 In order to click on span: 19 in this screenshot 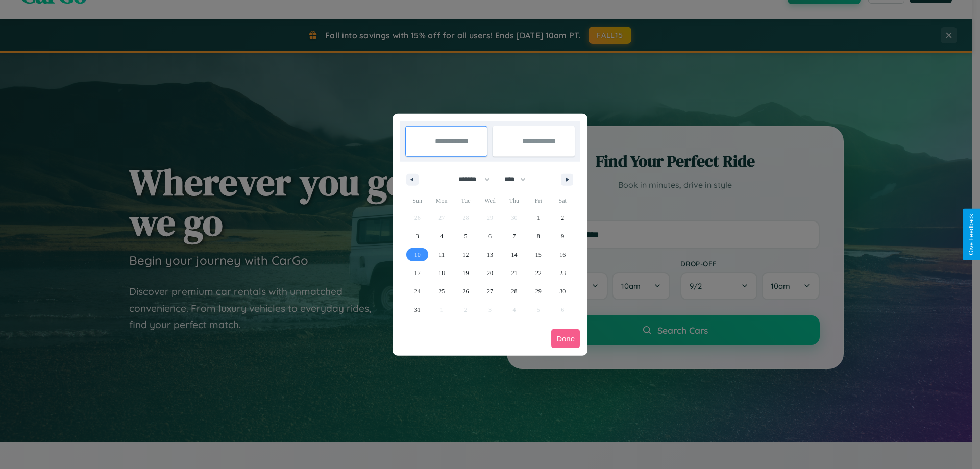, I will do `click(466, 273)`.